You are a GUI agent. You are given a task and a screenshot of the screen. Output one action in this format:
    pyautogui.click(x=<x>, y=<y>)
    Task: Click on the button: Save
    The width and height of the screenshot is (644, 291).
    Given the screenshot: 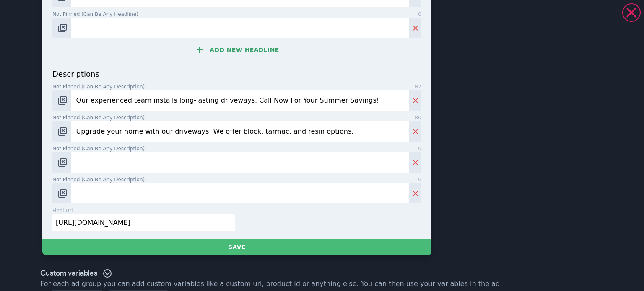 What is the action you would take?
    pyautogui.click(x=237, y=247)
    